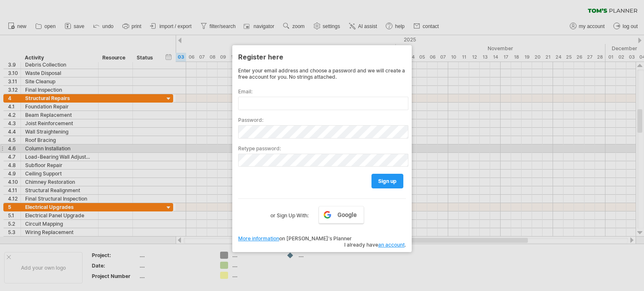 This screenshot has height=291, width=644. Describe the element at coordinates (391, 245) in the screenshot. I see `a: an account` at that location.